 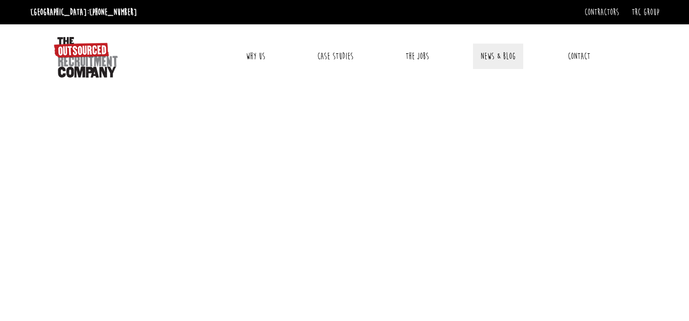 What do you see at coordinates (602, 12) in the screenshot?
I see `a: Contractors` at bounding box center [602, 12].